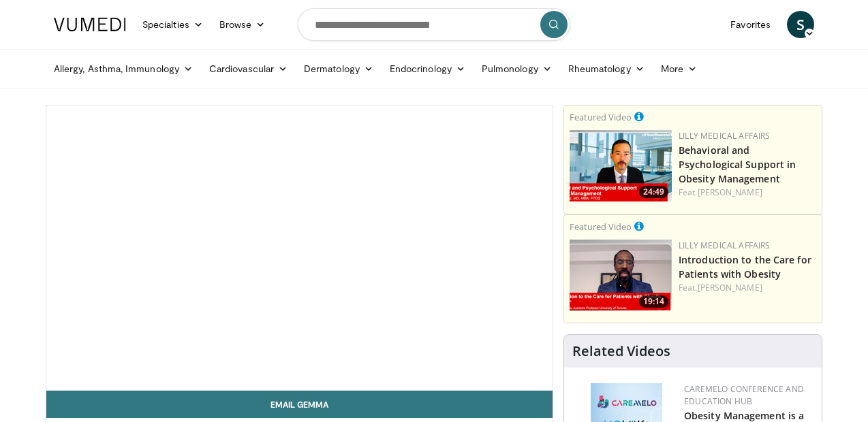  I want to click on a: Pulmonology, so click(516, 69).